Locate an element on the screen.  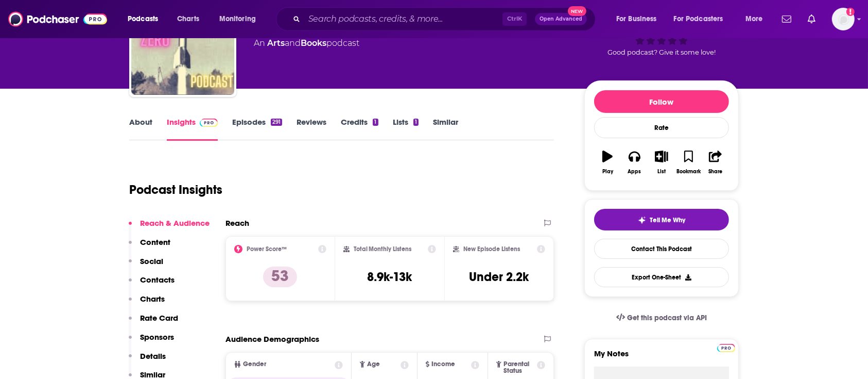
div: Bookmark is located at coordinates (689, 172).